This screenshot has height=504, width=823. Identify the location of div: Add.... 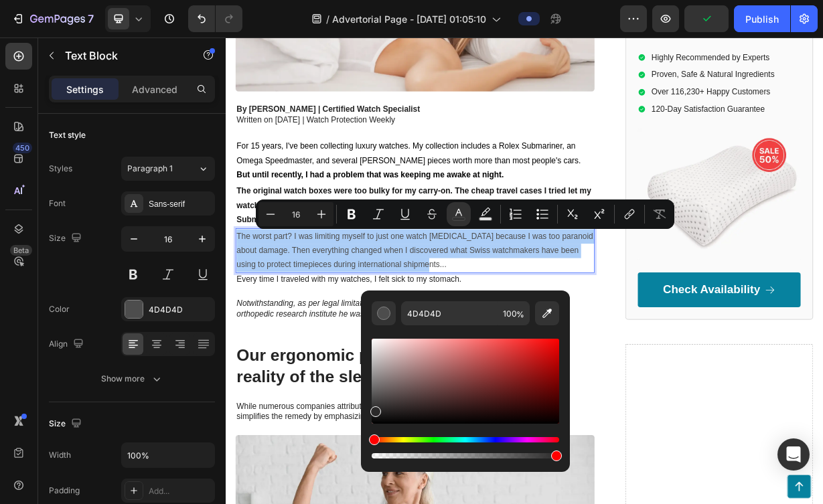
(180, 491).